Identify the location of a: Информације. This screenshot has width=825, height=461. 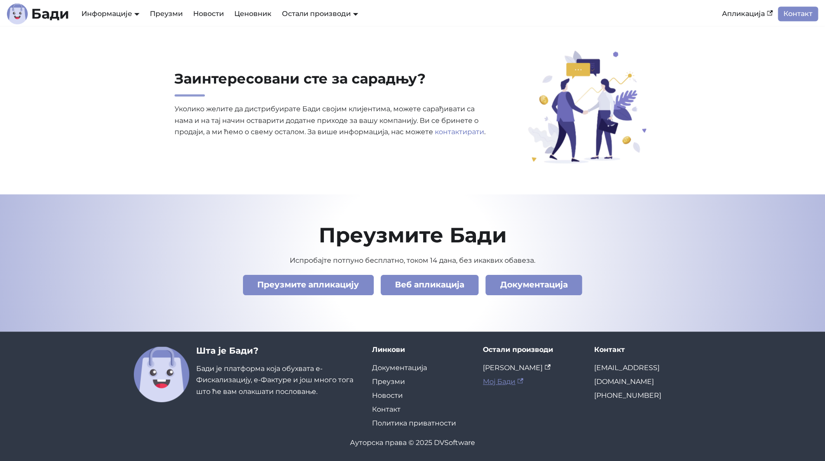
(110, 13).